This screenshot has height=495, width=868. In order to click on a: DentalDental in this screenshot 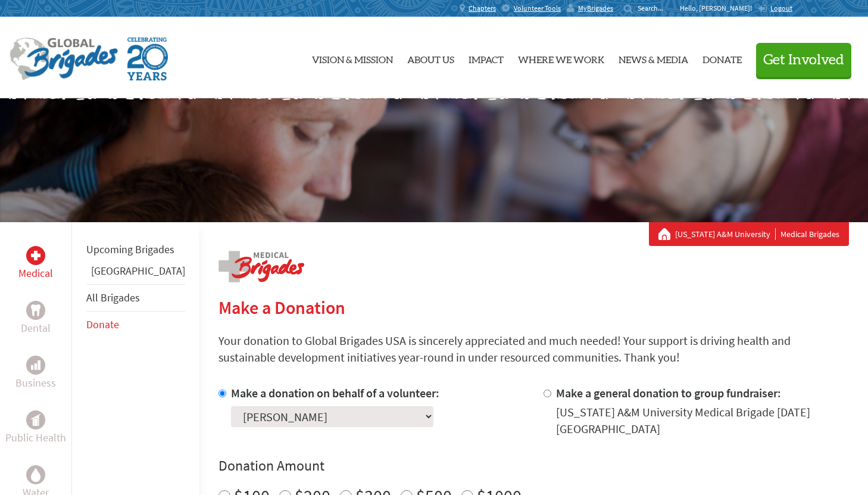, I will do `click(35, 318)`.